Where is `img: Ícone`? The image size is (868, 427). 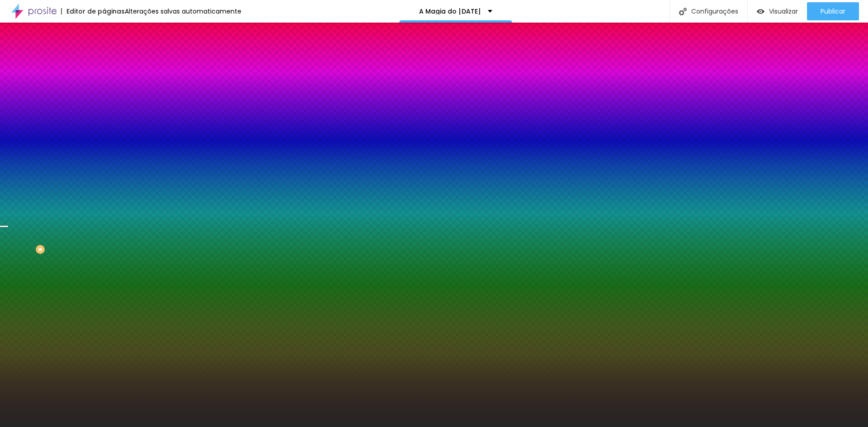
img: Ícone is located at coordinates (683, 11).